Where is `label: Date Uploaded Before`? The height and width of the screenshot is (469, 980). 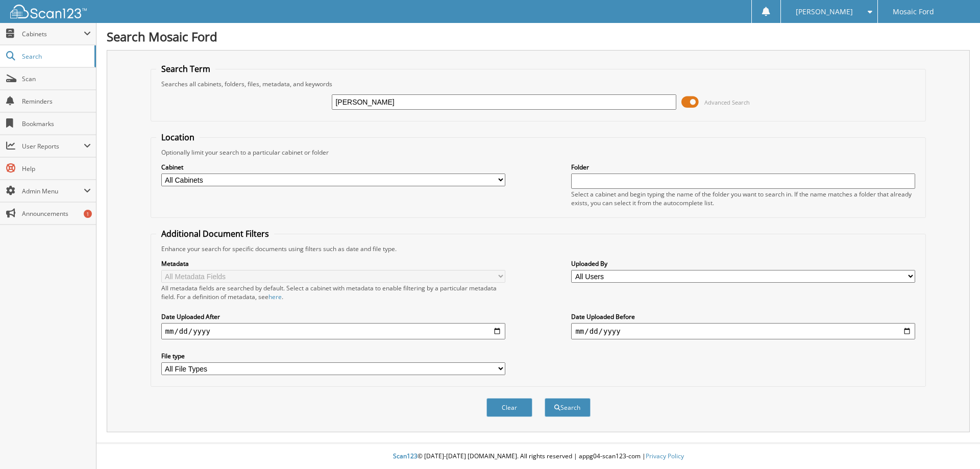 label: Date Uploaded Before is located at coordinates (743, 316).